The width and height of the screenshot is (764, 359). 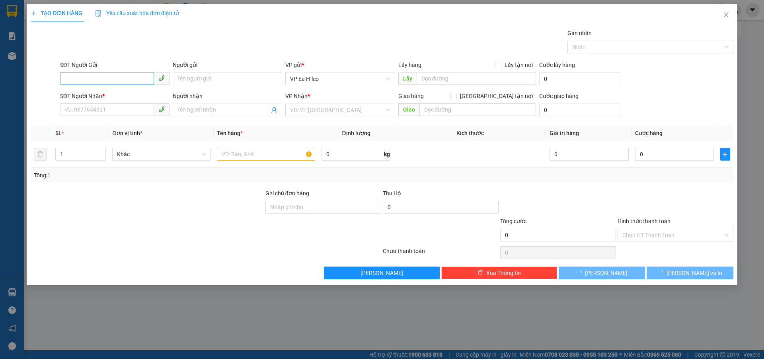 What do you see at coordinates (441, 253) in the screenshot?
I see `div: Chưa thanh toán` at bounding box center [441, 253].